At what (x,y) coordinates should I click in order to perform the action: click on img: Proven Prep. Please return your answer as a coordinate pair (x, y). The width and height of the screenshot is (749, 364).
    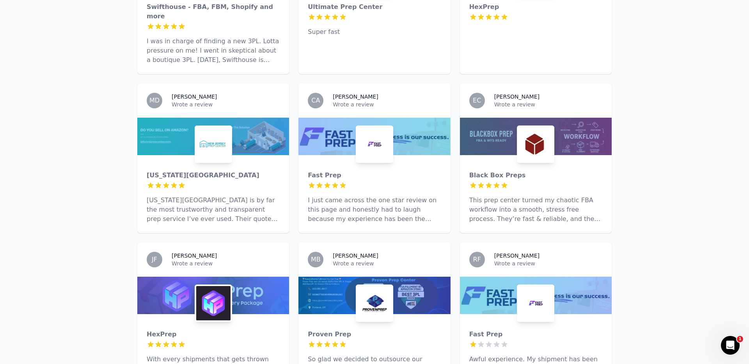
    Looking at the image, I should click on (374, 303).